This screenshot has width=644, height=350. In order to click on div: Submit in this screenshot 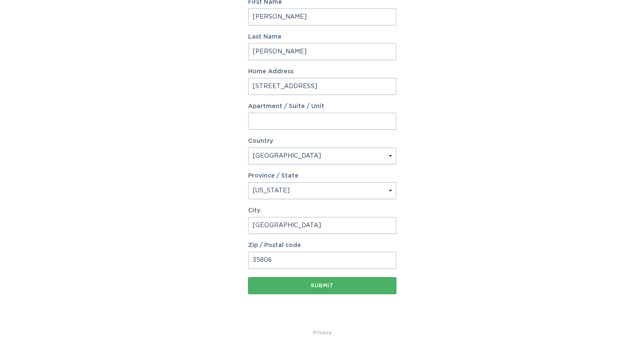, I will do `click(322, 286)`.